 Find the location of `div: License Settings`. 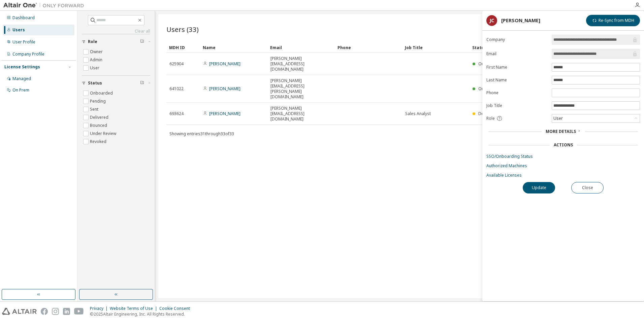

div: License Settings is located at coordinates (22, 67).